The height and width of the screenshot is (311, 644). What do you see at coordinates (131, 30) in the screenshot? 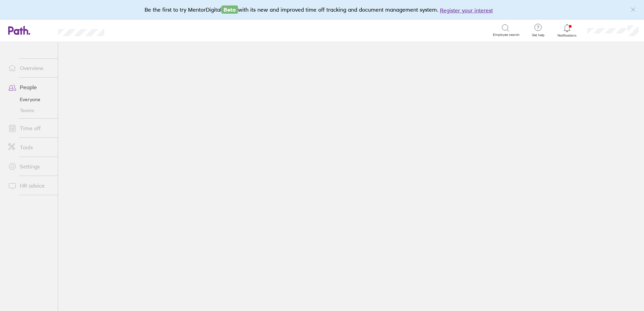
I see `div: Search` at bounding box center [131, 30].